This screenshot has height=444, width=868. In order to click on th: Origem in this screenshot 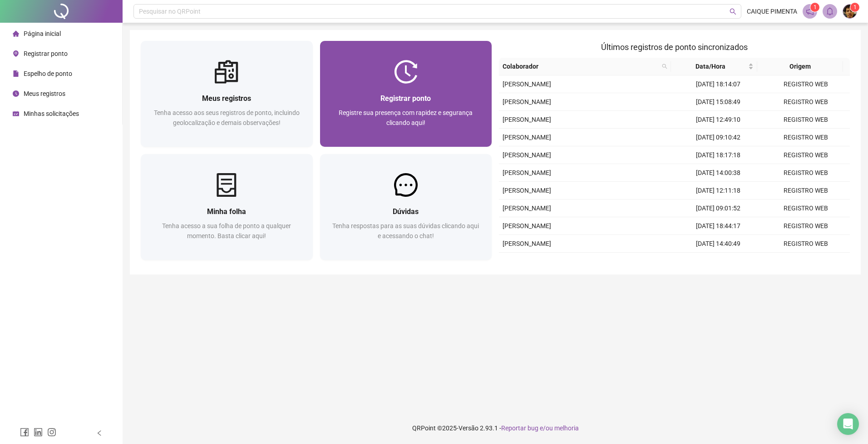, I will do `click(800, 67)`.